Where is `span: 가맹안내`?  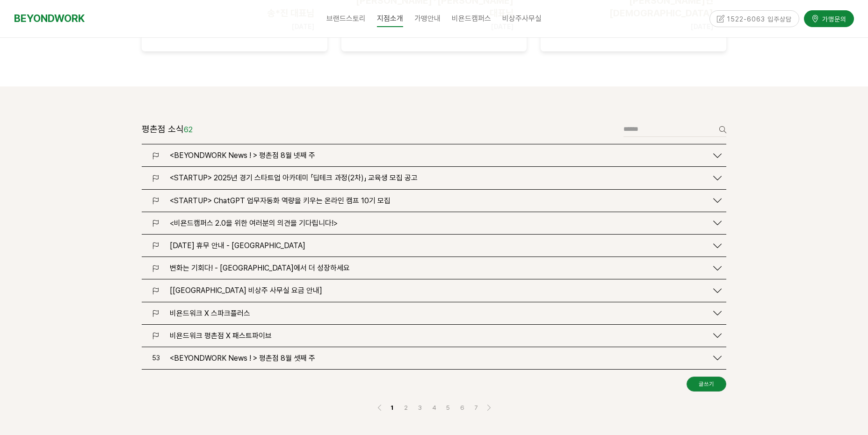 span: 가맹안내 is located at coordinates (427, 18).